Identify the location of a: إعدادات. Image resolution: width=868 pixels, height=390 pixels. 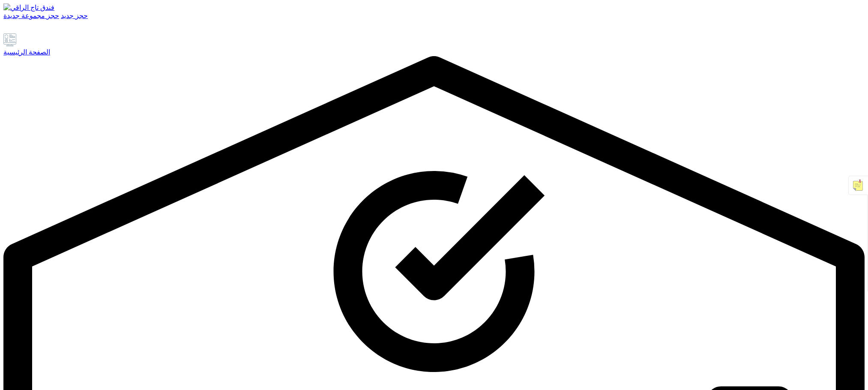
(22, 29).